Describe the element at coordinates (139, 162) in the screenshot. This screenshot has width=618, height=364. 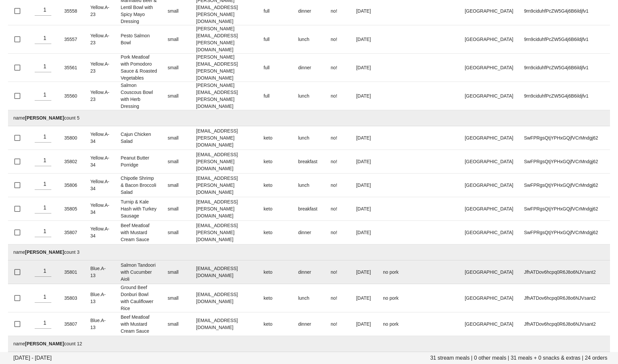
I see `td: Peanut Butter Porridge` at that location.